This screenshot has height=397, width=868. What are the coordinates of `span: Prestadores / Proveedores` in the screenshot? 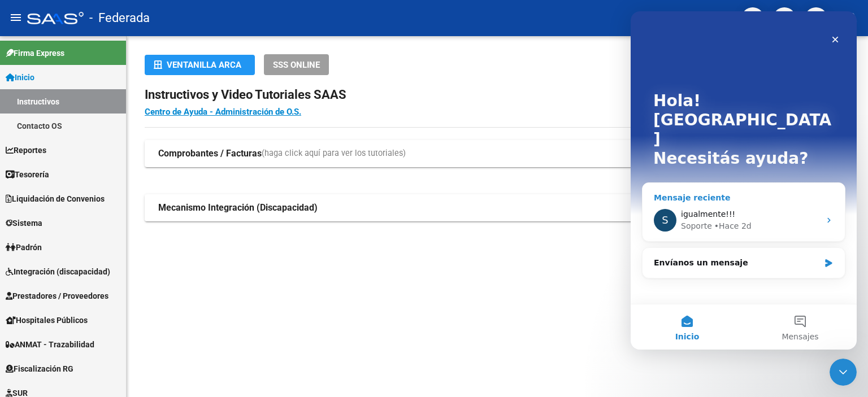 It's located at (57, 296).